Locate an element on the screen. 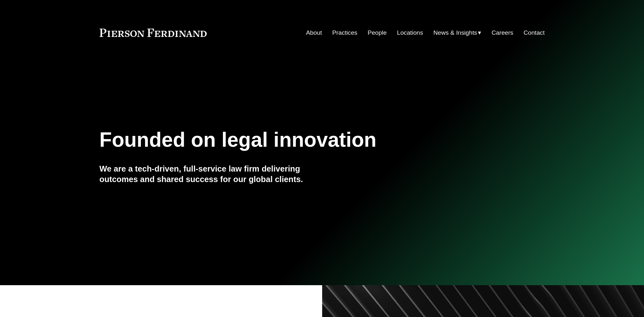 This screenshot has height=317, width=644. h1: Founded on legal innovation is located at coordinates (285, 140).